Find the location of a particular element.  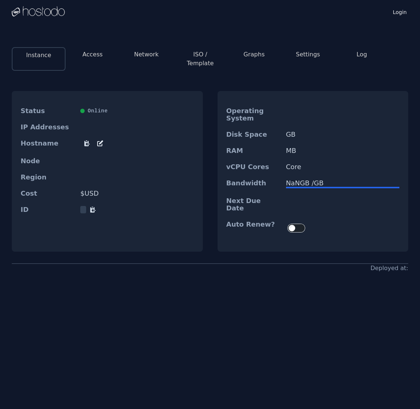

img: Logo is located at coordinates (38, 12).